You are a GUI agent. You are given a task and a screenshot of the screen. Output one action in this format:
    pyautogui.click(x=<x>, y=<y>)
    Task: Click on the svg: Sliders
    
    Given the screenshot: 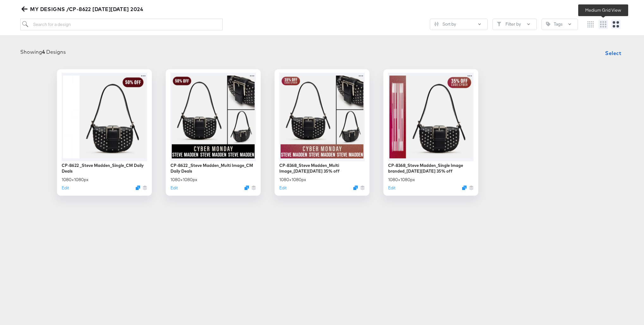 What is the action you would take?
    pyautogui.click(x=437, y=24)
    